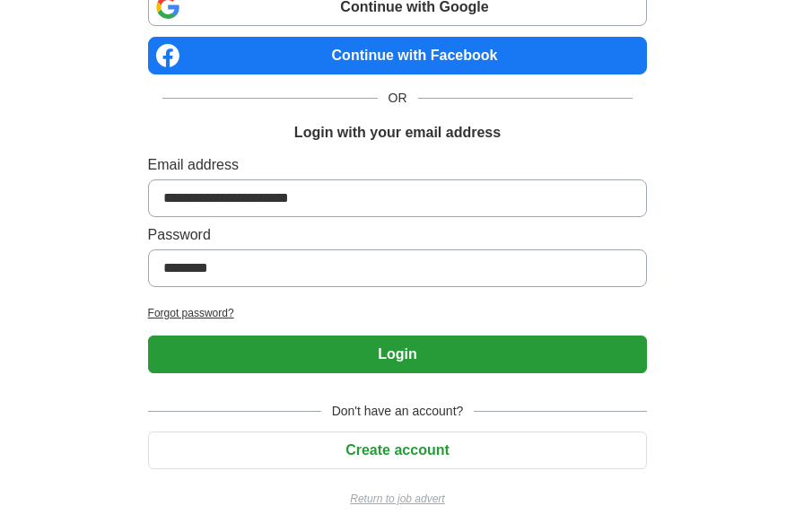 This screenshot has width=795, height=532. Describe the element at coordinates (398, 313) in the screenshot. I see `h2: Forgot password?` at that location.